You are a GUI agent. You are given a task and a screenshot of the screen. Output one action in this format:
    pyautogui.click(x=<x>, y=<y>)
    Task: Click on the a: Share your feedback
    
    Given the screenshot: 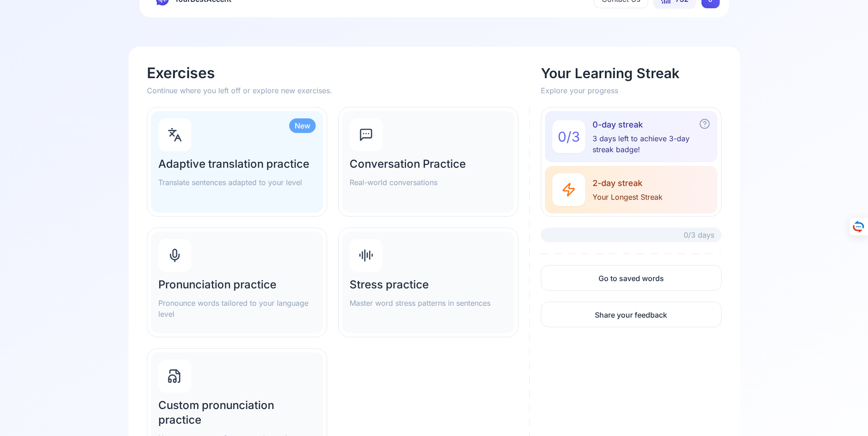 What is the action you would take?
    pyautogui.click(x=631, y=315)
    